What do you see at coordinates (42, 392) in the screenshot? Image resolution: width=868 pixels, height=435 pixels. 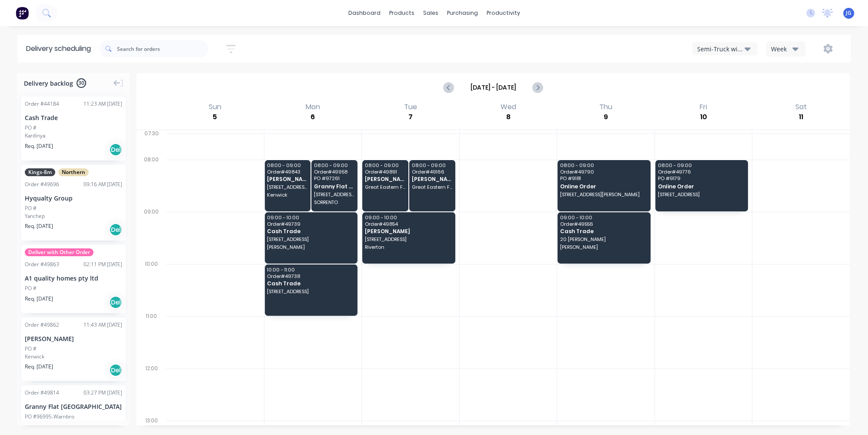 I see `div: Order # 49814` at bounding box center [42, 392].